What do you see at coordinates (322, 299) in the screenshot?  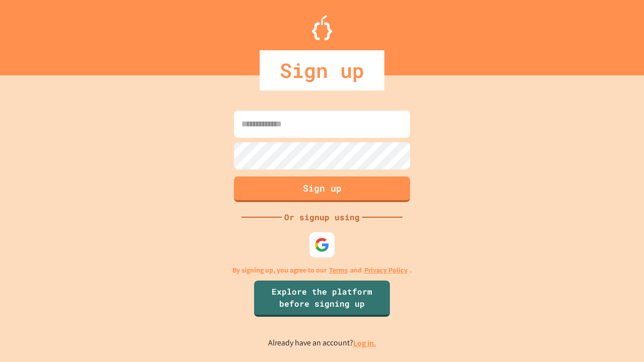 I see `a: Explore the platform before signing up` at bounding box center [322, 299].